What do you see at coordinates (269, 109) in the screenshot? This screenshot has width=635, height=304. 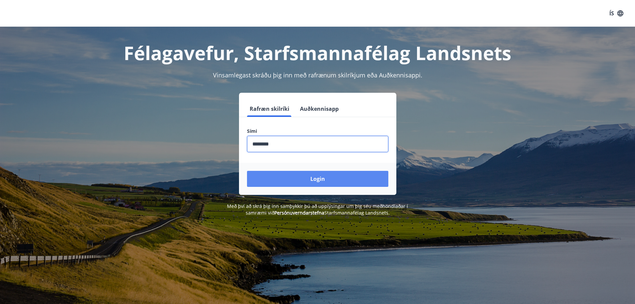 I see `button: Rafræn skilríki` at bounding box center [269, 109].